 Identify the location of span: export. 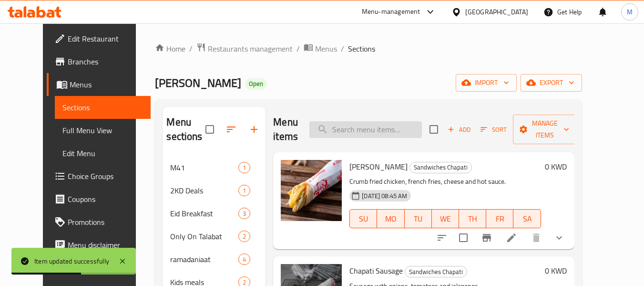
(551, 83).